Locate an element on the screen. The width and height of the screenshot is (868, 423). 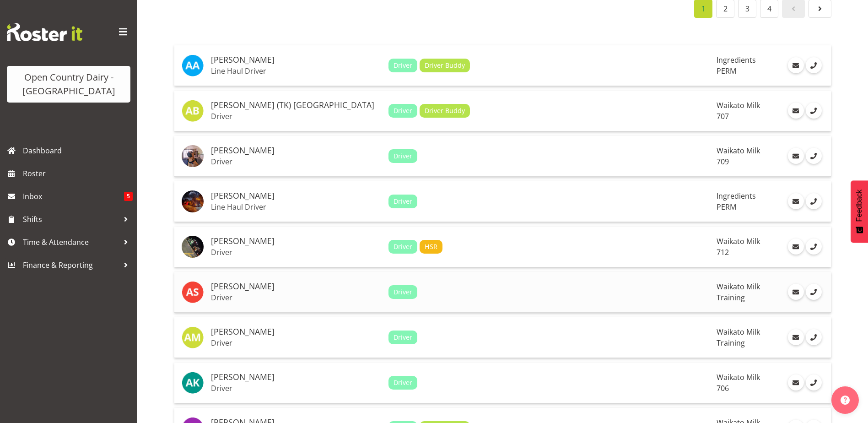
img: alan-bedford8161.jpg is located at coordinates (193, 111).